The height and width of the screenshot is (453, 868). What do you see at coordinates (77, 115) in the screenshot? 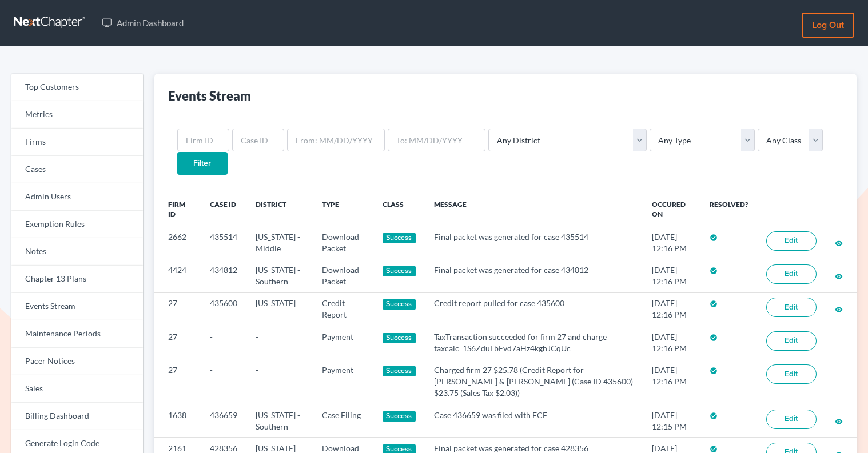
I see `a: Metrics` at bounding box center [77, 115].